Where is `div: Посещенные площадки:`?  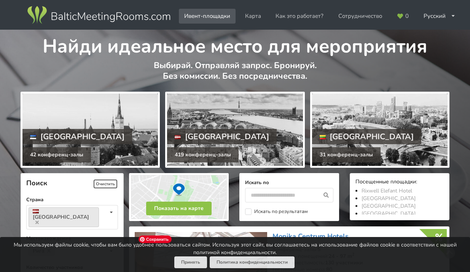 div: Посещенные площадки: is located at coordinates (400, 182).